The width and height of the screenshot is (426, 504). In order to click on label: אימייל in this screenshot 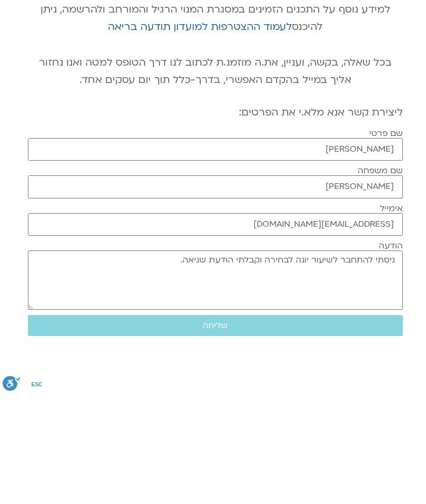, I will do `click(391, 318)`.